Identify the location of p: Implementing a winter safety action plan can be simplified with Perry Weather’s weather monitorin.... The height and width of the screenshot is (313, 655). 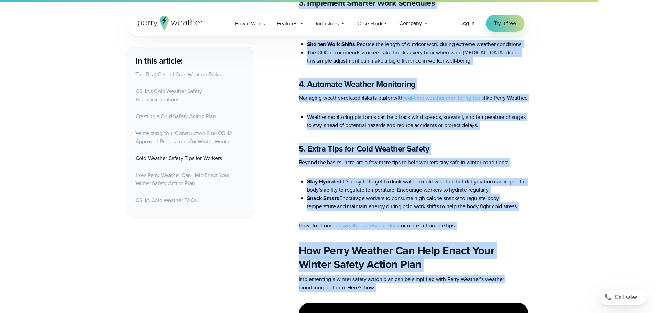
(414, 284).